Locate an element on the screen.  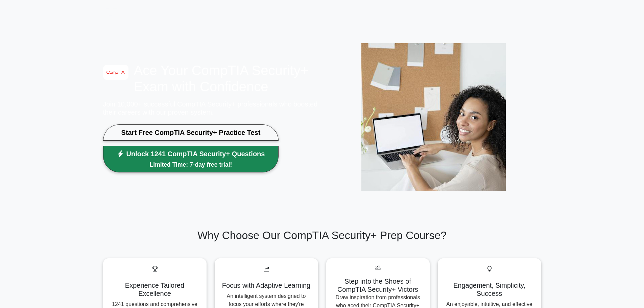
a: Unlock 1241 CompTIA Security+ QuestionsLimited Time: 7-day free trial! is located at coordinates (191, 159).